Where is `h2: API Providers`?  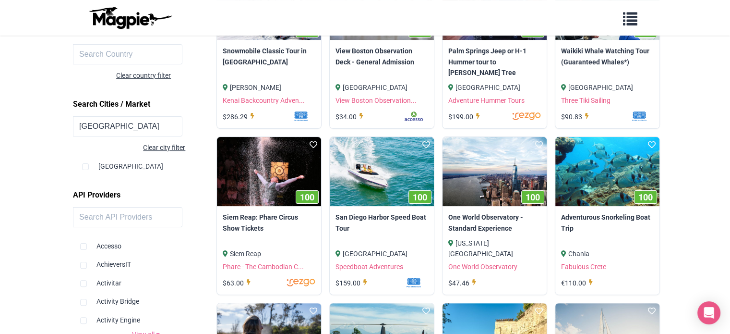
h2: API Providers is located at coordinates (146, 195).